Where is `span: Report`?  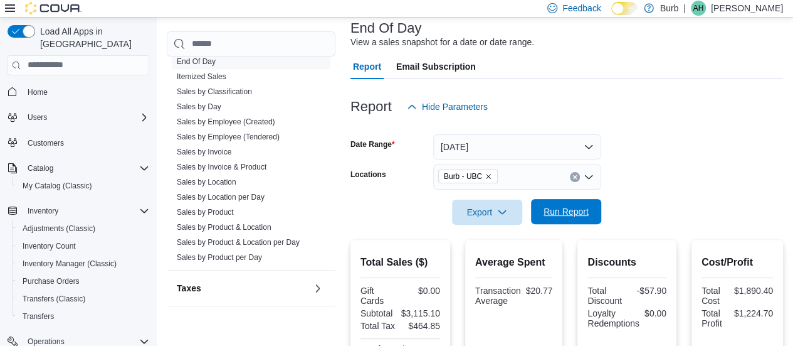 span: Report is located at coordinates (367, 66).